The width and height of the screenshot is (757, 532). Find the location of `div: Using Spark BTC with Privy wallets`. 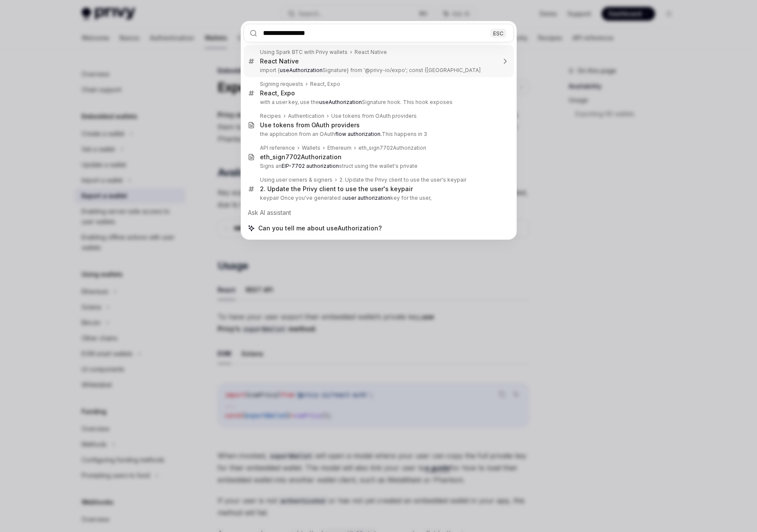

div: Using Spark BTC with Privy wallets is located at coordinates (304, 52).